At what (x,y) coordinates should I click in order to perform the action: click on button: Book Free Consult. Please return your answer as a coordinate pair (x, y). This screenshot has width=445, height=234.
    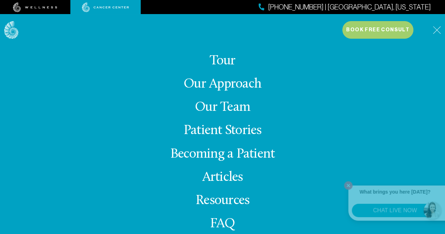
    Looking at the image, I should click on (378, 30).